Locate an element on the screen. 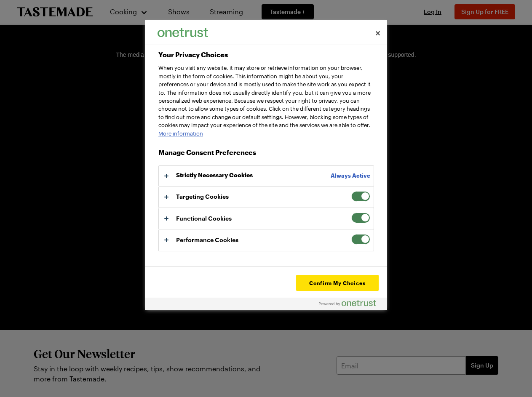 This screenshot has height=397, width=532. button: Close is located at coordinates (378, 33).